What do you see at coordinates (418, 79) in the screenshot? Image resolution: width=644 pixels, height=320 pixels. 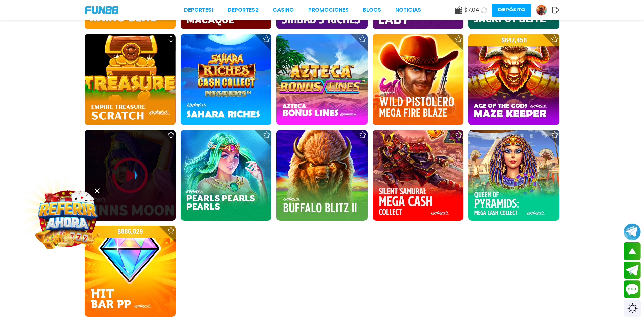 I see `img: Mega FireBlaze: Wild Pistolero` at bounding box center [418, 79].